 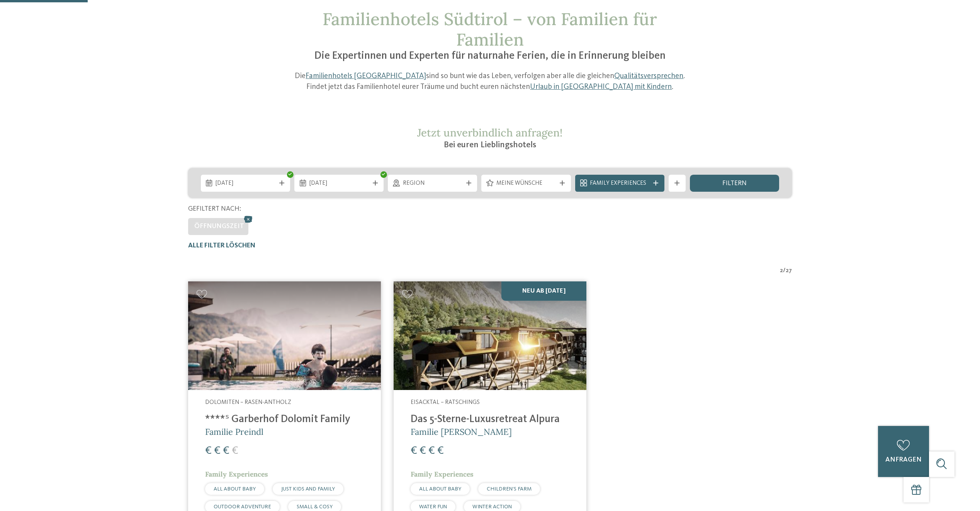 What do you see at coordinates (904, 452) in the screenshot?
I see `a: anfragen` at bounding box center [904, 452].